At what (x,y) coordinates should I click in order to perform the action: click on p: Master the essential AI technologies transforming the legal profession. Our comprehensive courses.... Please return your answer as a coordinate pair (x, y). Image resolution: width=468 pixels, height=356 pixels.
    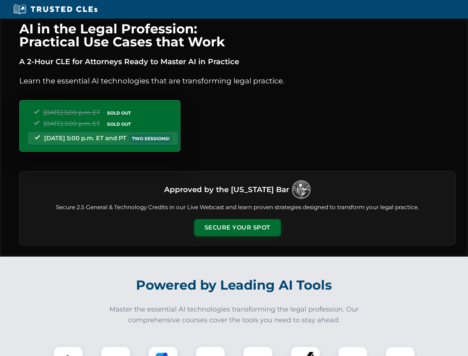
    Looking at the image, I should click on (234, 315).